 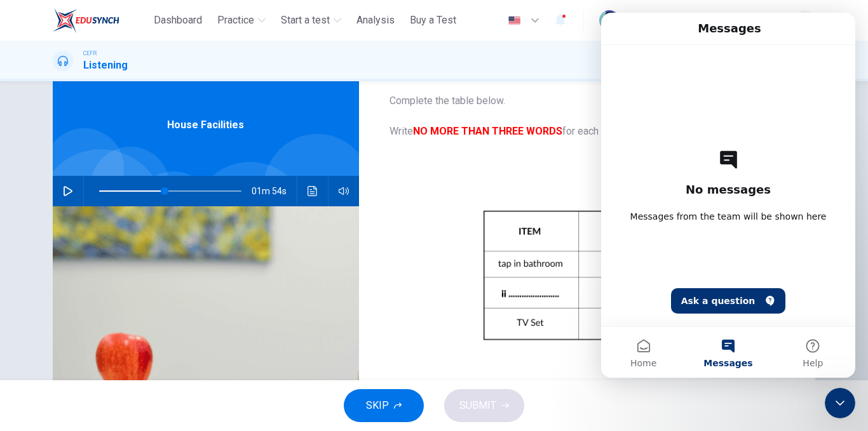 I want to click on button: Click to see the audio transcription, so click(x=312, y=191).